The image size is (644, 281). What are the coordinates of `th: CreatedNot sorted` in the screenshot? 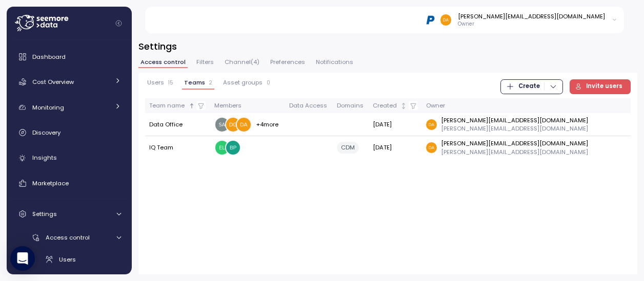 It's located at (395, 105).